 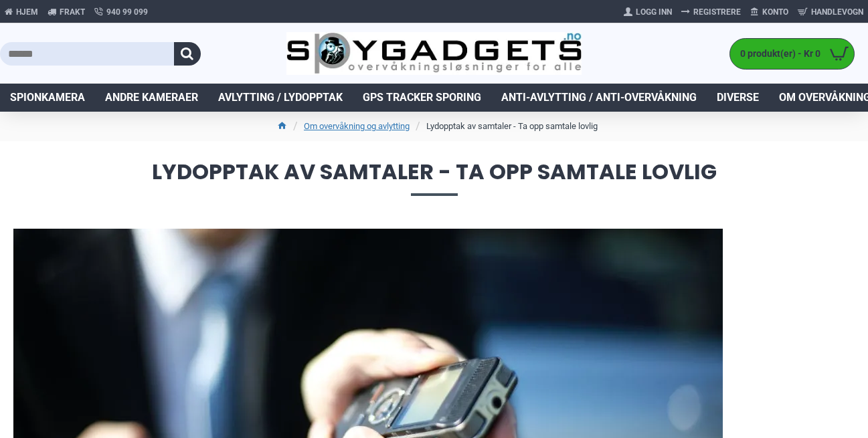 What do you see at coordinates (777, 53) in the screenshot?
I see `span: 0 produkt(er) - Kr 0` at bounding box center [777, 53].